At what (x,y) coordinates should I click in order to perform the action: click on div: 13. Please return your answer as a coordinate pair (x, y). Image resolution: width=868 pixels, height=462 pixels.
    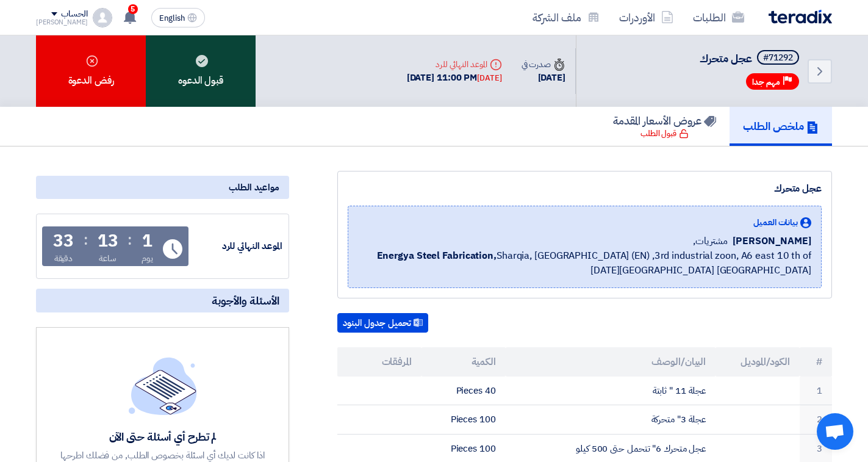
    Looking at the image, I should click on (108, 241).